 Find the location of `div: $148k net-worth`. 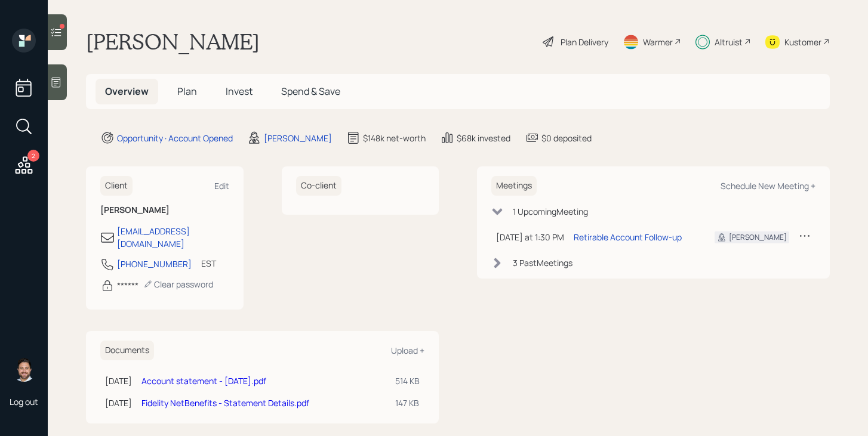

div: $148k net-worth is located at coordinates (394, 138).